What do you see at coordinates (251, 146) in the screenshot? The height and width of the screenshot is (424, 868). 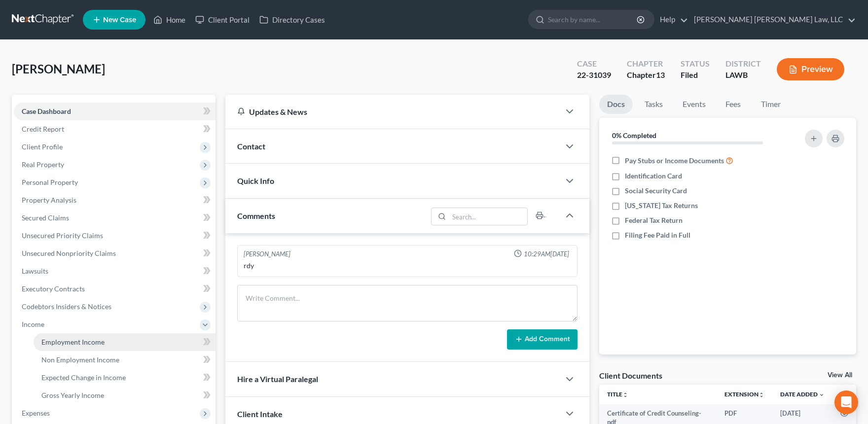 I see `span: Contact` at bounding box center [251, 146].